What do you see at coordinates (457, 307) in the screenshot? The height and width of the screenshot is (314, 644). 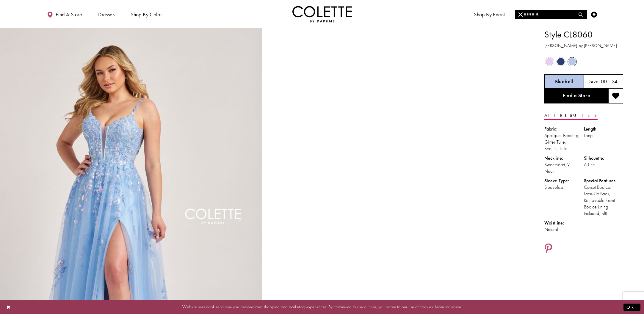 I see `a: here` at bounding box center [457, 307].